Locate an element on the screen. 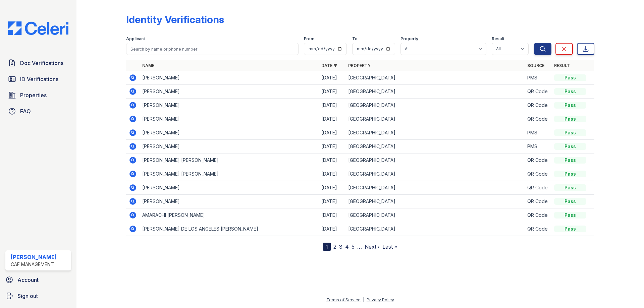  a: Doc Verifications is located at coordinates (39, 63).